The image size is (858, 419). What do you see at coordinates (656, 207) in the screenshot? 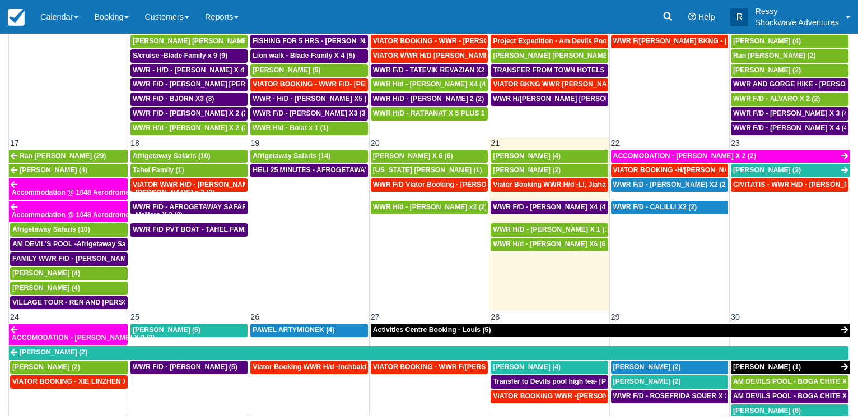
I see `span: WWR F/D - CALILLI X2 (2)` at bounding box center [656, 207].